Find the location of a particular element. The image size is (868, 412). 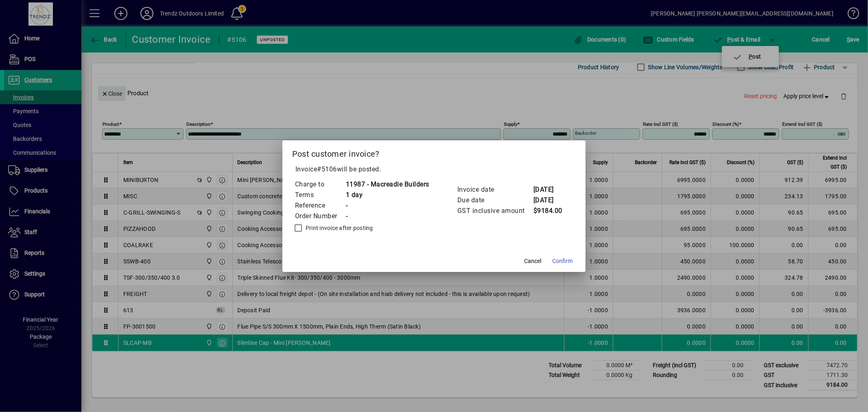

p: Invoice will be posted . is located at coordinates (434, 169).